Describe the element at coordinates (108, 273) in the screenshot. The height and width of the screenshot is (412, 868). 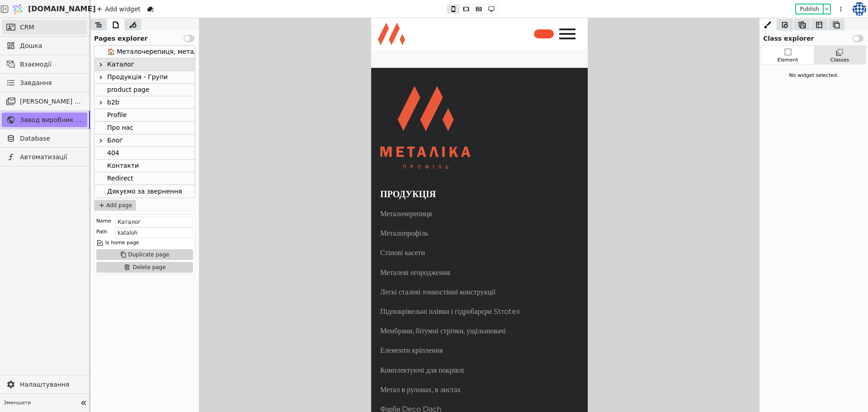
I see `div: Легкі сталеві тонкостінні конструкції` at that location.